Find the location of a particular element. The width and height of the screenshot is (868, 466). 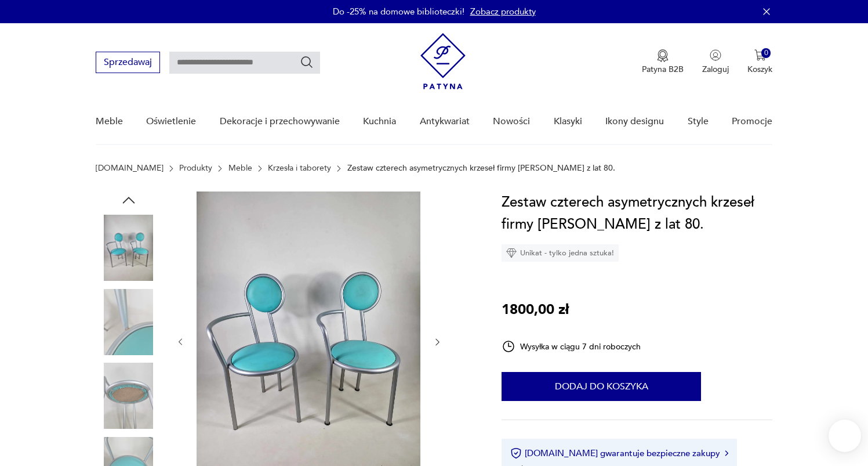

p: Do -25% na domowe biblioteczki! is located at coordinates (398, 11).